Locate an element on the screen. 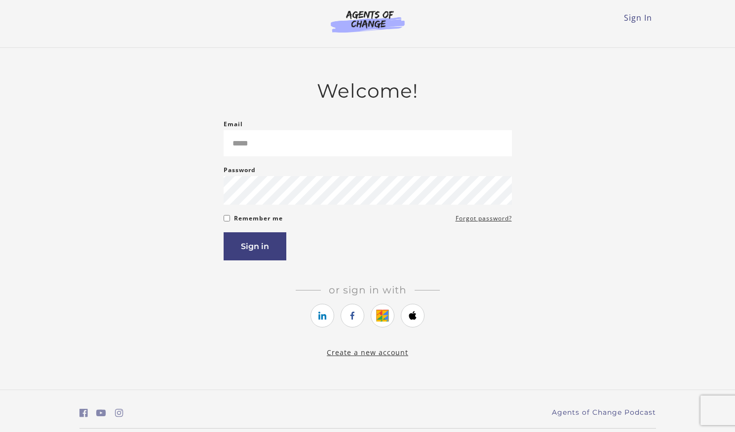  a: https://courses.thinkific.com/users/auth/apple?ss%5Breferral%5D=&ss%5Buser_return_to%5D=&ss%5Bvis... is located at coordinates (413, 316).